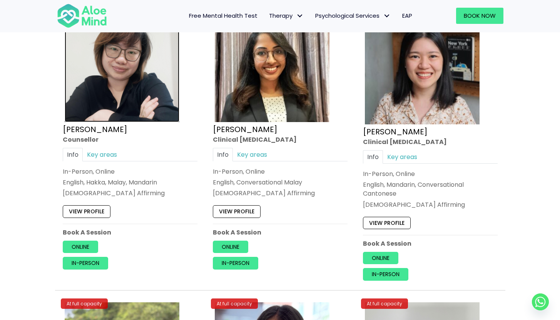 This screenshot has width=560, height=320. Describe the element at coordinates (223, 16) in the screenshot. I see `a: Free Mental Health Test` at that location.